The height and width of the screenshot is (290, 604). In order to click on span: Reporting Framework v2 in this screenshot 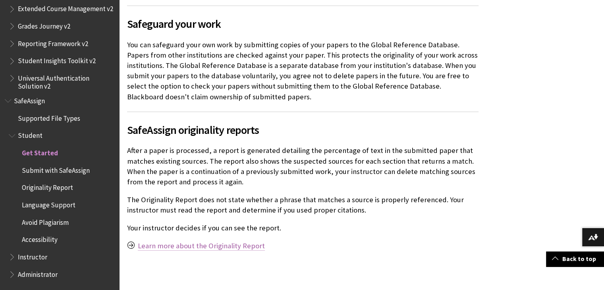, I will do `click(53, 42)`.